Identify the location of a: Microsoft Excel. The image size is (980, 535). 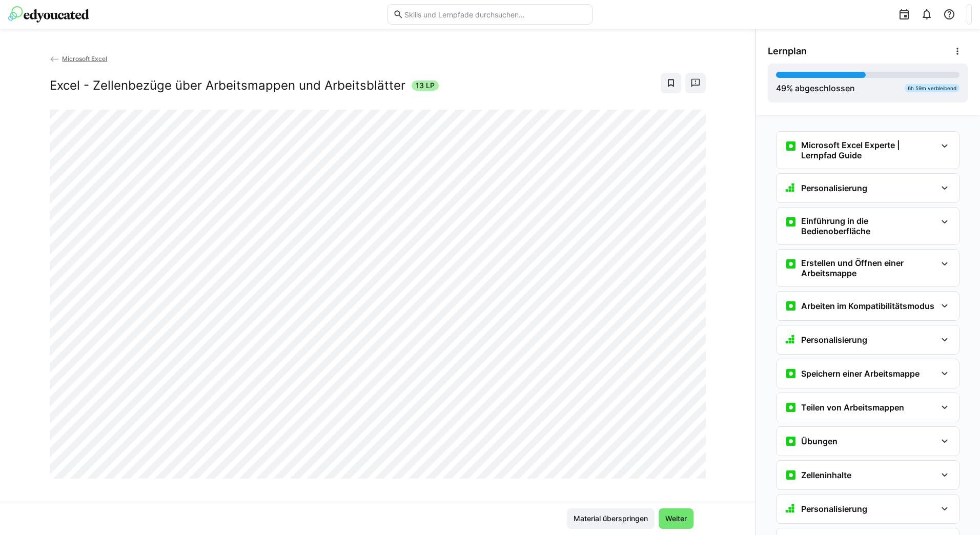
(79, 59).